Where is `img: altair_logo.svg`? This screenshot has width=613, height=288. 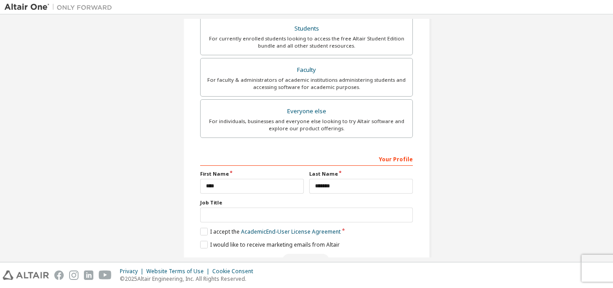 img: altair_logo.svg is located at coordinates (26, 275).